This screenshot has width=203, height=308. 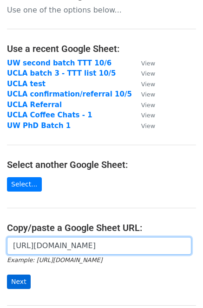 What do you see at coordinates (19, 282) in the screenshot?
I see `input: Next` at bounding box center [19, 282].